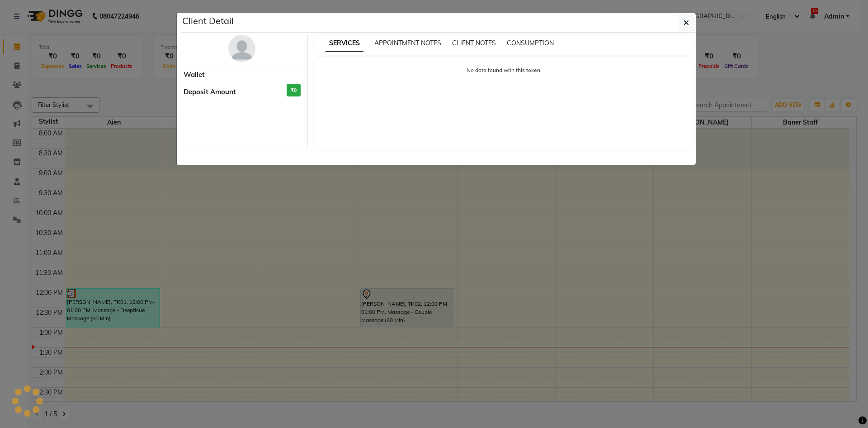  I want to click on span: Deposit Amount, so click(210, 91).